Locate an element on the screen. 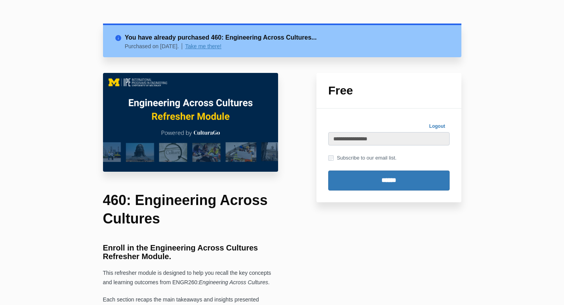  span: Engineering Across Cultures is located at coordinates (234, 282).